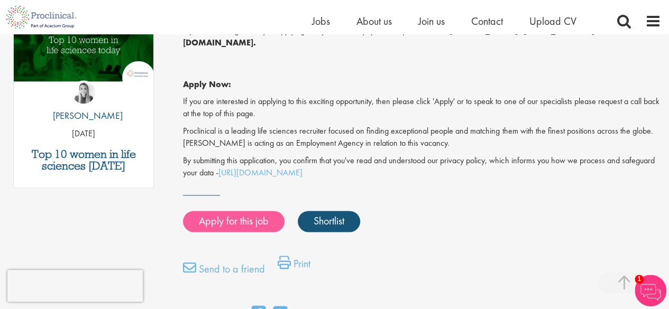 Image resolution: width=669 pixels, height=309 pixels. What do you see at coordinates (422, 167) in the screenshot?
I see `p: By submitting this application, you confirm that you've read and understood our privacy policy, w...` at bounding box center [422, 167].